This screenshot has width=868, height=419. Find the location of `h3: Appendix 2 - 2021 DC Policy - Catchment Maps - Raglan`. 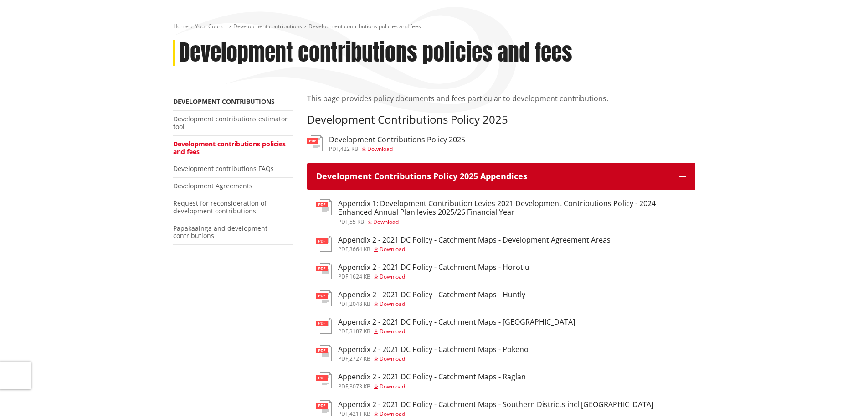

h3: Appendix 2 - 2021 DC Policy - Catchment Maps - Raglan is located at coordinates (432, 377).